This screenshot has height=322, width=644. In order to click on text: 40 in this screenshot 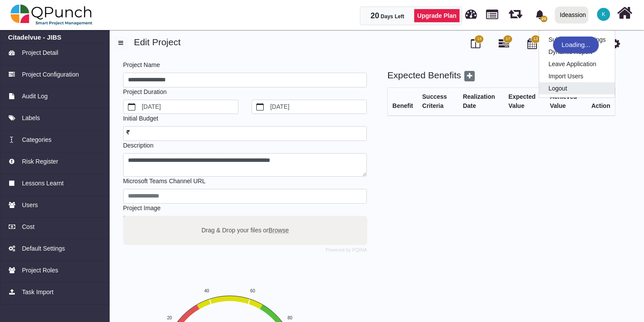, I will do `click(207, 290)`.